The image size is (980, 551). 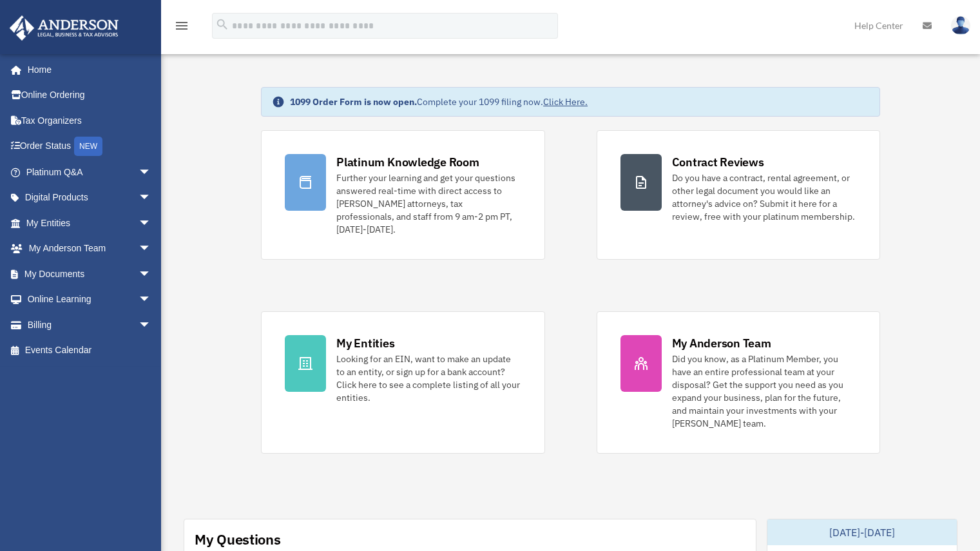 What do you see at coordinates (365, 343) in the screenshot?
I see `div: My Entities` at bounding box center [365, 343].